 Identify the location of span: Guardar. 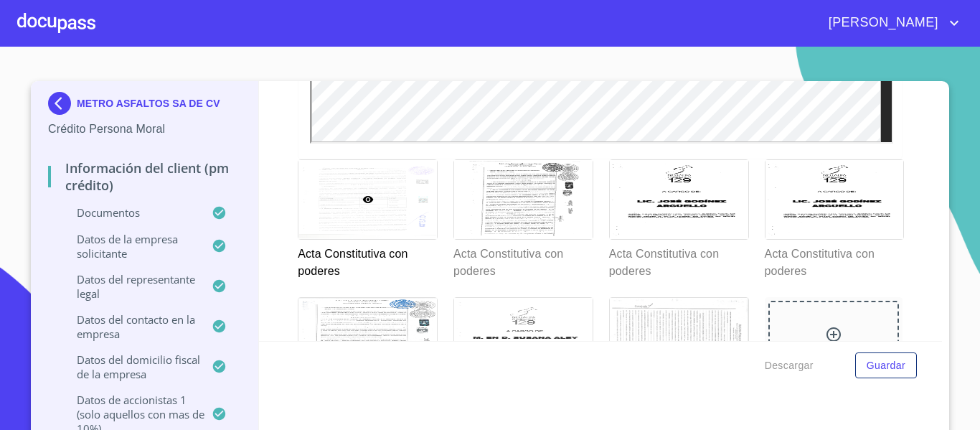
(886, 365).